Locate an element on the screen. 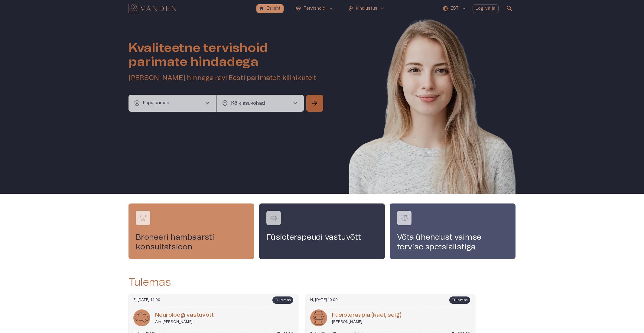  p: Tervishoid is located at coordinates (314, 9).